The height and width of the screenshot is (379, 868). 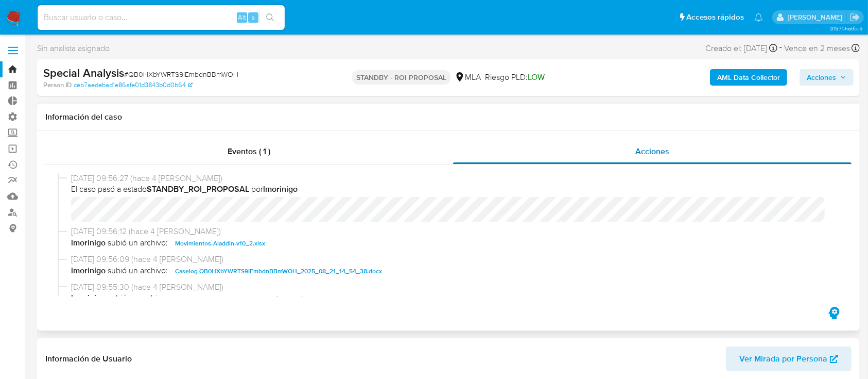 I want to click on span: s, so click(x=253, y=17).